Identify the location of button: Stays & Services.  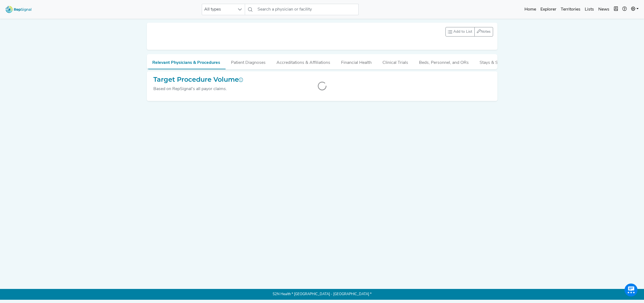
(495, 62).